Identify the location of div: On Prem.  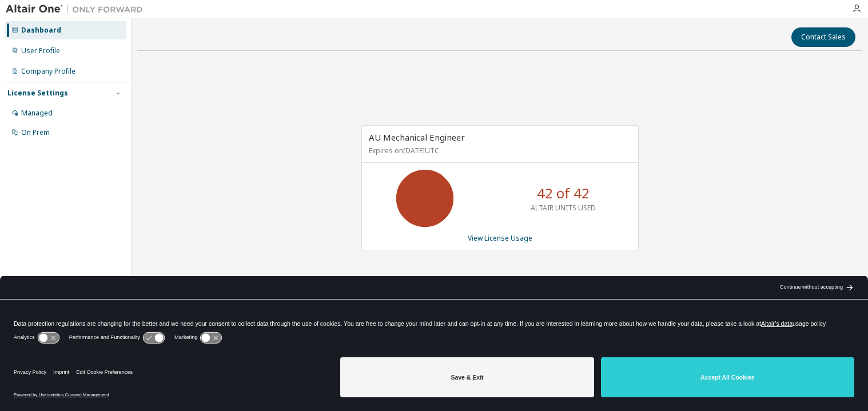
(36, 132).